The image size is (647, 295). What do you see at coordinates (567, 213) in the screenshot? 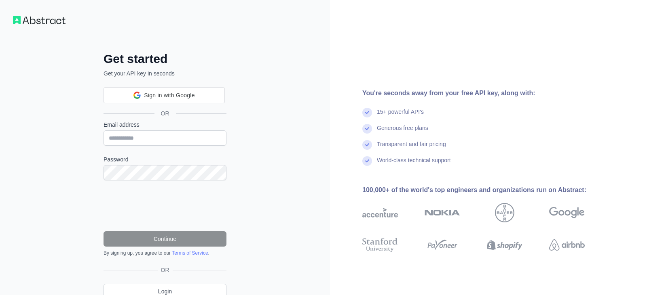
I see `img: google` at bounding box center [567, 213].